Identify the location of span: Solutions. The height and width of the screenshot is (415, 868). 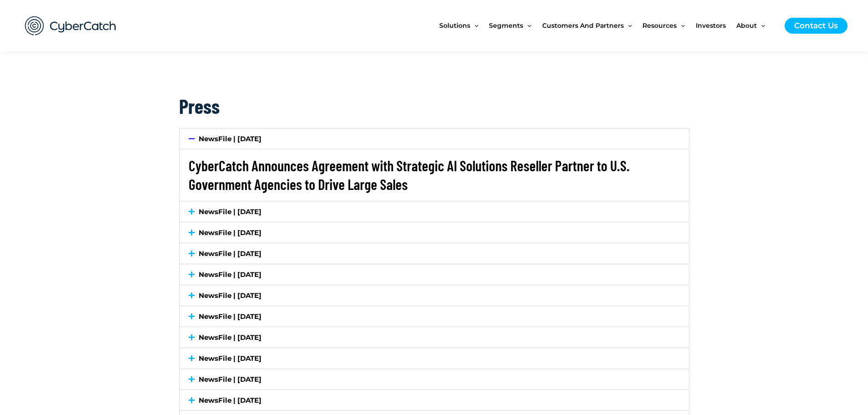
(455, 26).